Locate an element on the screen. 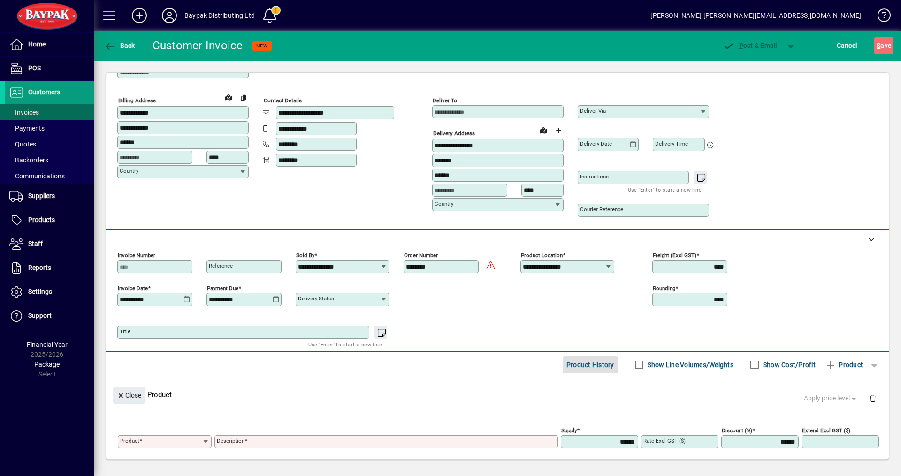 The image size is (901, 476). span: Financial Year is located at coordinates (47, 344).